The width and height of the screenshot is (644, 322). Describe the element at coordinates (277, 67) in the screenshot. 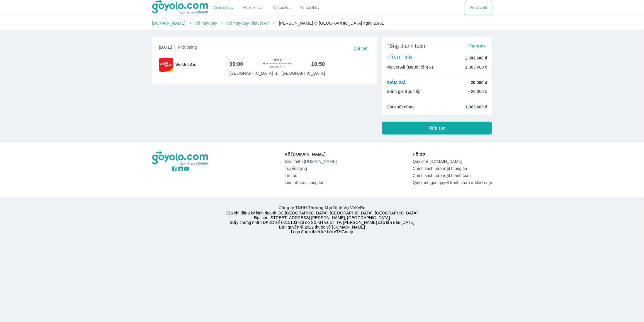

I see `span: Bay thẳng` at that location.